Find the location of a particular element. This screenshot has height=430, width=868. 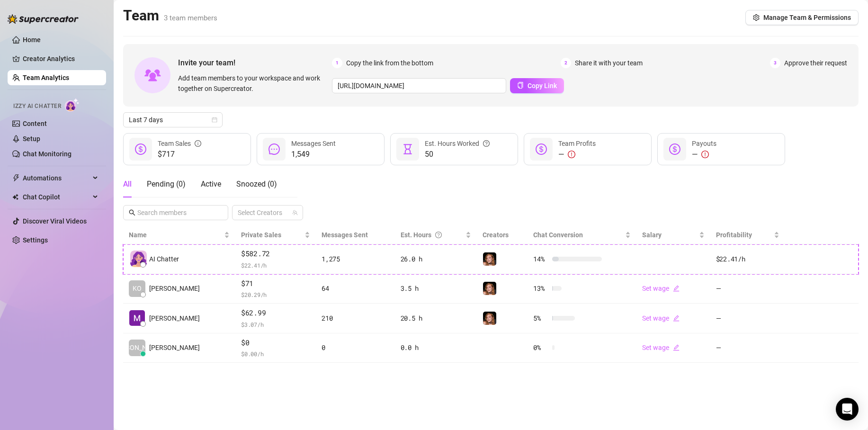

span: $62.99 is located at coordinates (276, 313).